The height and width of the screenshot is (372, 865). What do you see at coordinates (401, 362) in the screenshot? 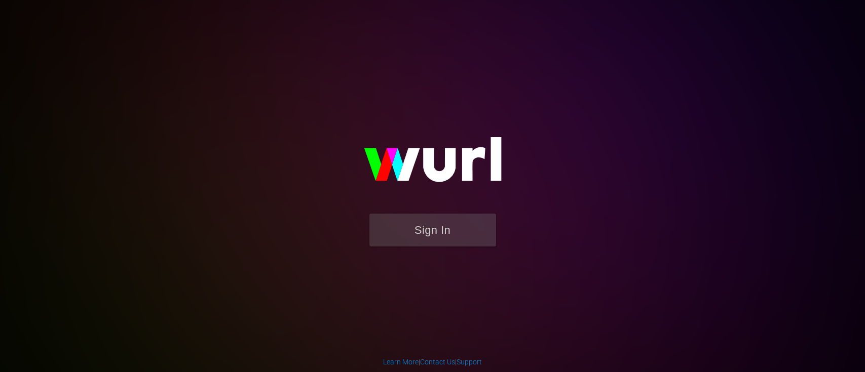
I see `a: Learn More` at bounding box center [401, 362].